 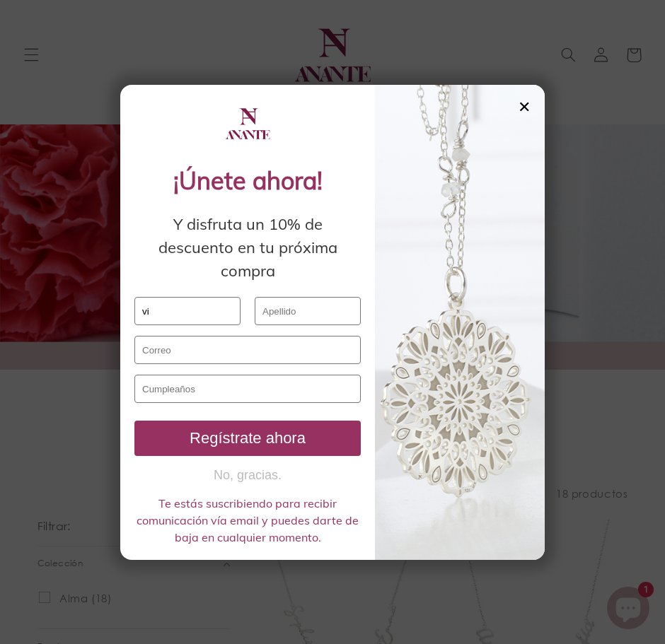 What do you see at coordinates (247, 247) in the screenshot?
I see `div: Y disfruta un 10% de descuento en tu próxima compra` at bounding box center [247, 247].